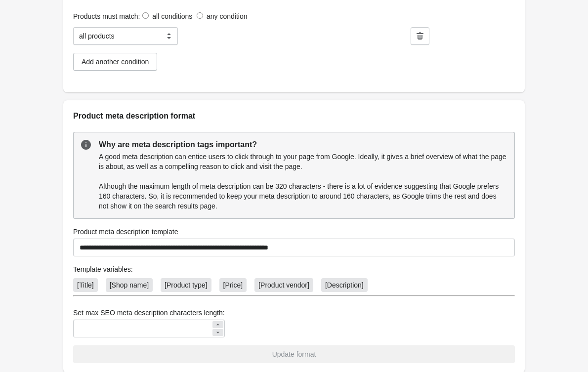 This screenshot has height=372, width=588. Describe the element at coordinates (233, 285) in the screenshot. I see `button: [Price]` at that location.